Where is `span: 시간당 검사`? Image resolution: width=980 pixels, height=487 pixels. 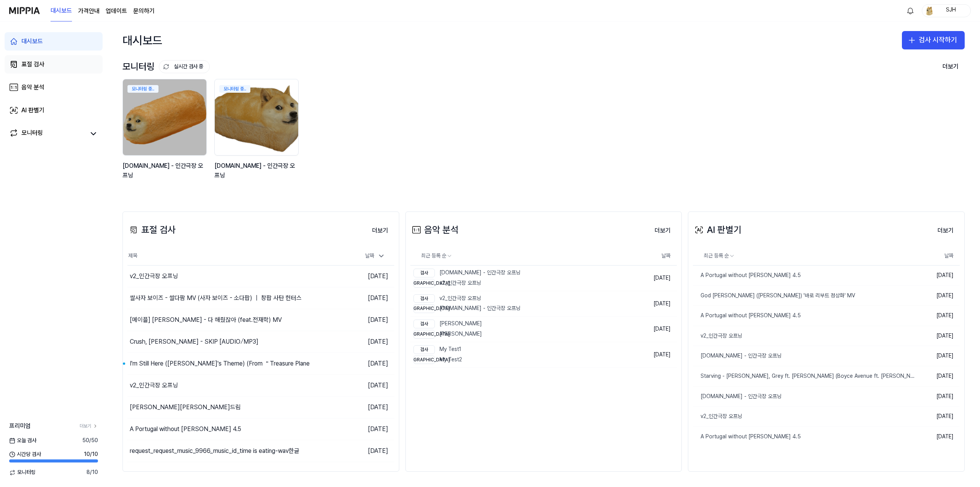 span: 시간당 검사 is located at coordinates (25, 455).